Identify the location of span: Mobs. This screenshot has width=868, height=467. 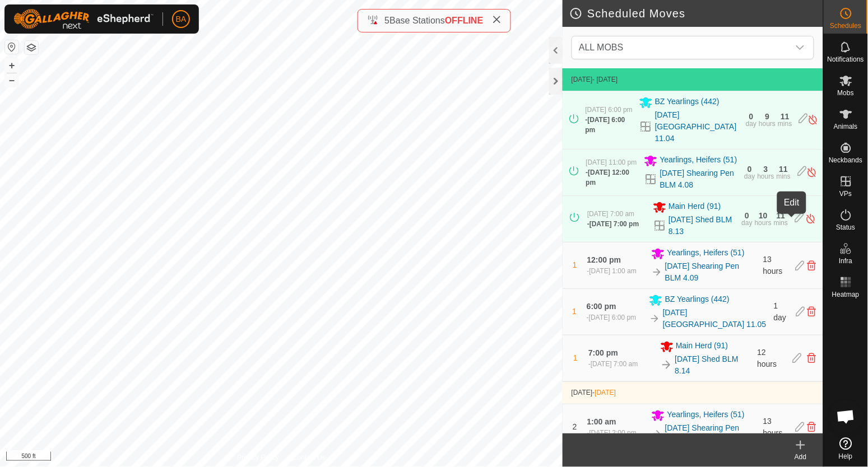
(845, 93).